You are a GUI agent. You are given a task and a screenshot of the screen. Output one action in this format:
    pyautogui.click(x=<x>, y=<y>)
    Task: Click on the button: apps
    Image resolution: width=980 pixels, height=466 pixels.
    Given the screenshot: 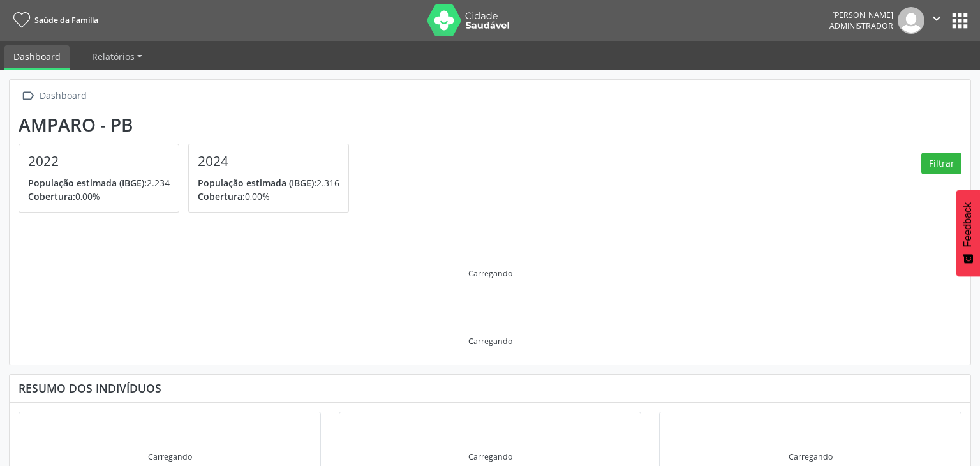 What is the action you would take?
    pyautogui.click(x=959, y=21)
    